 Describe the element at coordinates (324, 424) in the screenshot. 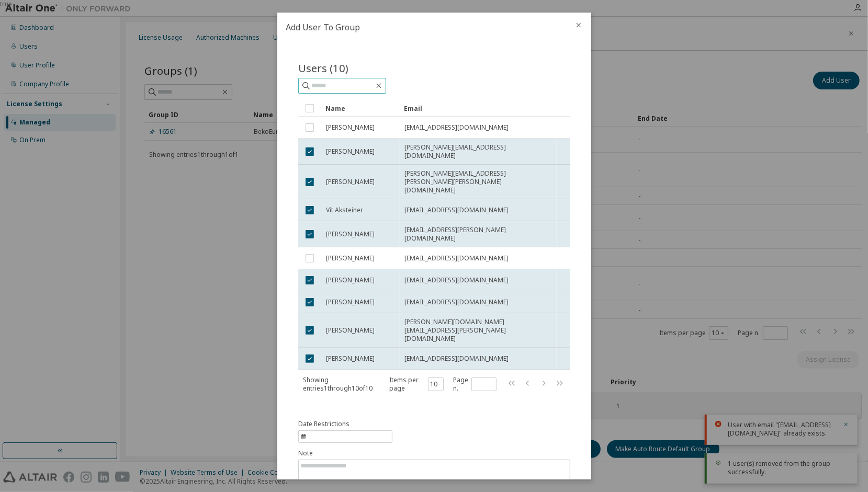

I see `span: Date Restrictions` at that location.